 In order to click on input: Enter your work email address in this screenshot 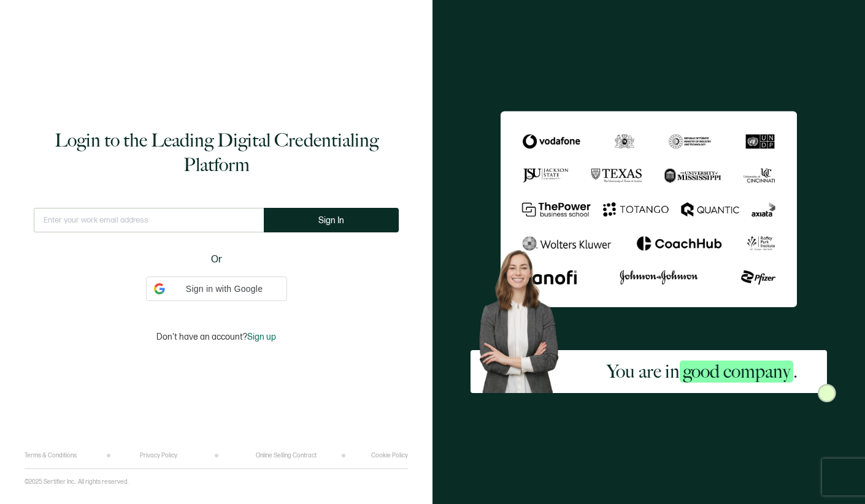, I will do `click(148, 220)`.